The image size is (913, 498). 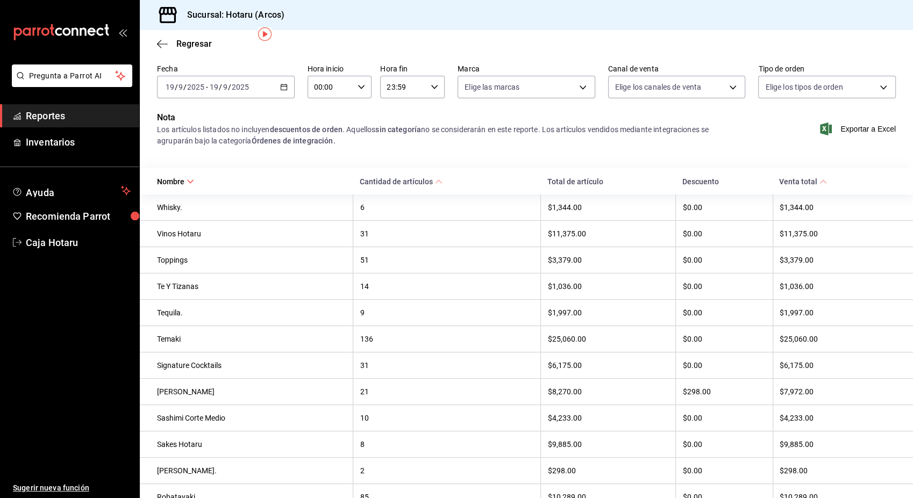 I want to click on span: Pregunta a Parrot AI, so click(x=72, y=76).